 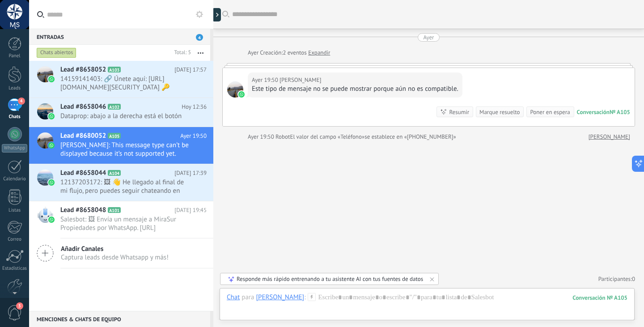 I want to click on div: Este tipo de mensaje no se puede mostrar porque aún no es compatible., so click(x=355, y=89).